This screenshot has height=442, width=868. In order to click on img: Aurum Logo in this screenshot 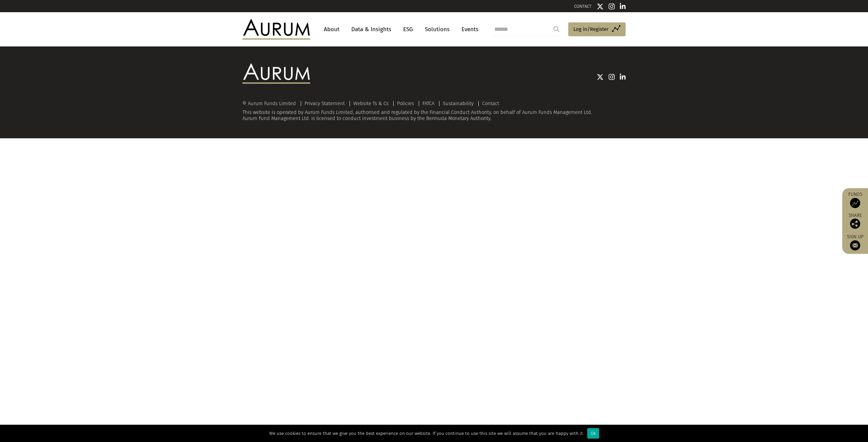, I will do `click(276, 74)`.